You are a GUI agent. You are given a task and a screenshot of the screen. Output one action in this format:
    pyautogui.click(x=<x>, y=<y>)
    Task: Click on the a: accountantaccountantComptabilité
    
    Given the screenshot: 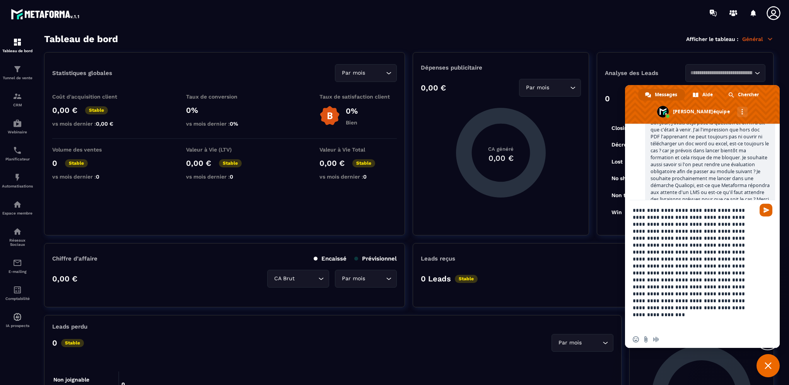 What is the action you would take?
    pyautogui.click(x=17, y=293)
    